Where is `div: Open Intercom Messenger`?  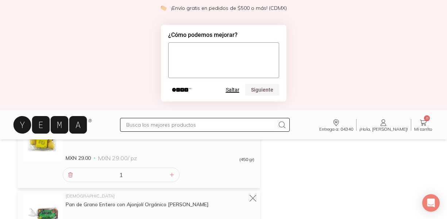
div: Open Intercom Messenger is located at coordinates (431, 203).